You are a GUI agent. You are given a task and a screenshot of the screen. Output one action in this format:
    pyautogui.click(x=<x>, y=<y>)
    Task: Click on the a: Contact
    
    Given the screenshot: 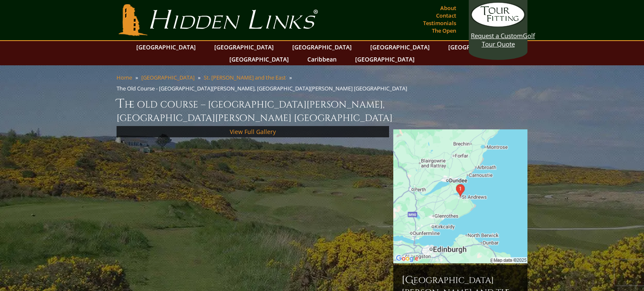 What is the action you would take?
    pyautogui.click(x=446, y=15)
    